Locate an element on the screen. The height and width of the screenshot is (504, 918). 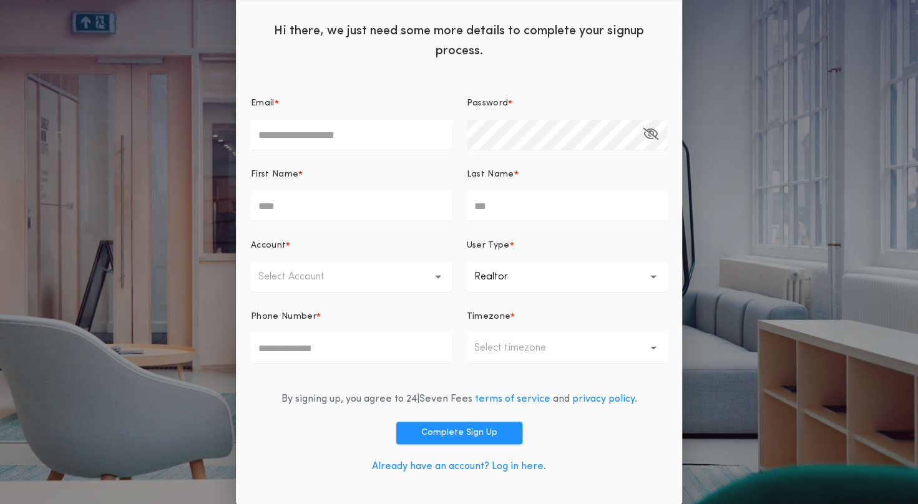
p: Last Name is located at coordinates (490, 175).